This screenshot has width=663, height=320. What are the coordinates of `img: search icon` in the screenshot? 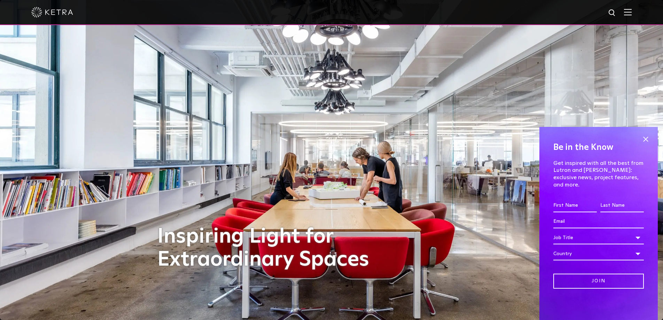 It's located at (613, 13).